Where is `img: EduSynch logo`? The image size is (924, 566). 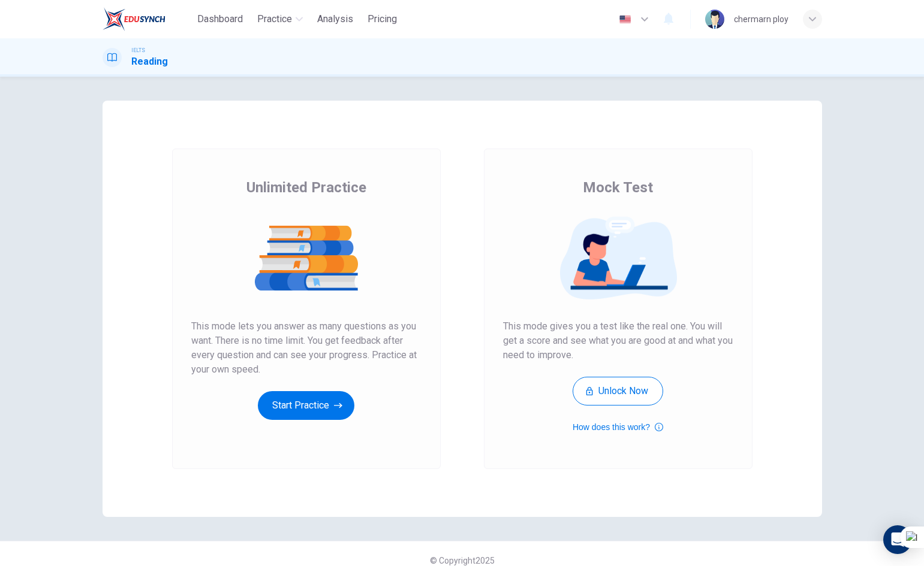 img: EduSynch logo is located at coordinates (133, 19).